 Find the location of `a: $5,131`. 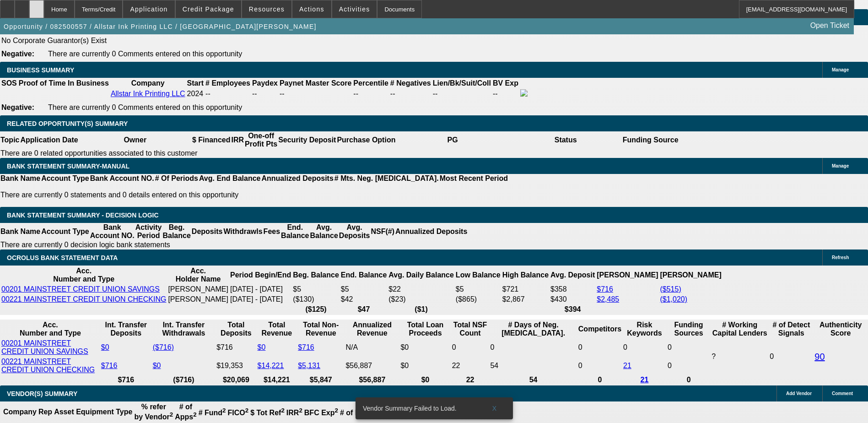

a: $5,131 is located at coordinates (309, 365).